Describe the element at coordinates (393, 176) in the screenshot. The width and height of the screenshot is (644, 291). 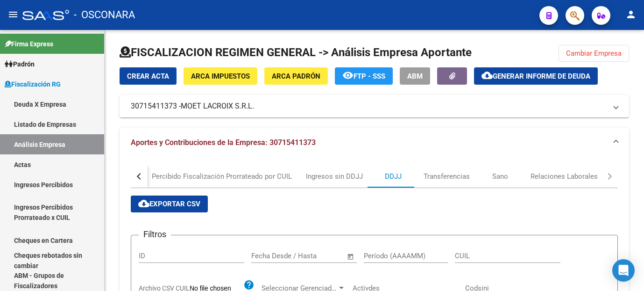
I see `div: DDJJ` at that location.